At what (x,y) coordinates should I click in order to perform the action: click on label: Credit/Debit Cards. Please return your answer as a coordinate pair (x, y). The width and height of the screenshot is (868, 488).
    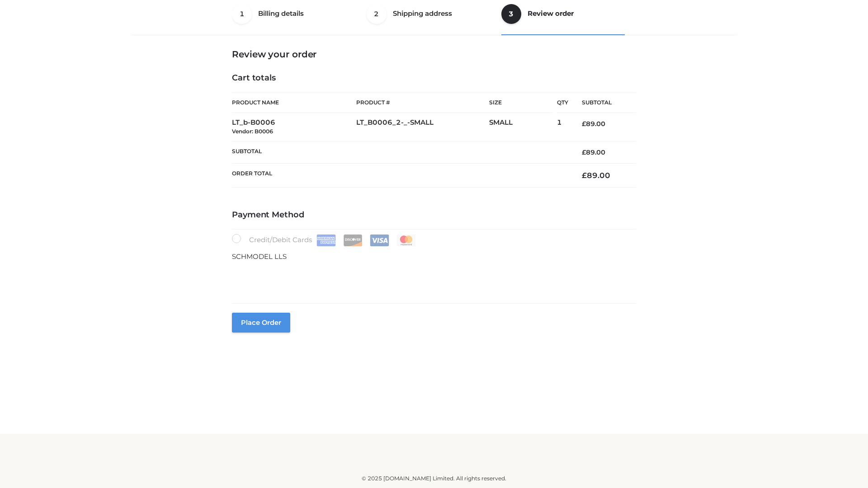
    Looking at the image, I should click on (324, 240).